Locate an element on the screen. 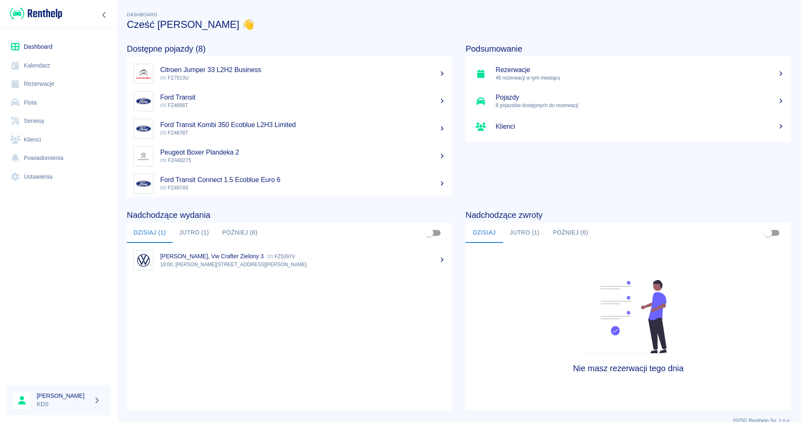 This screenshot has height=422, width=801. p: KDS is located at coordinates (63, 404).